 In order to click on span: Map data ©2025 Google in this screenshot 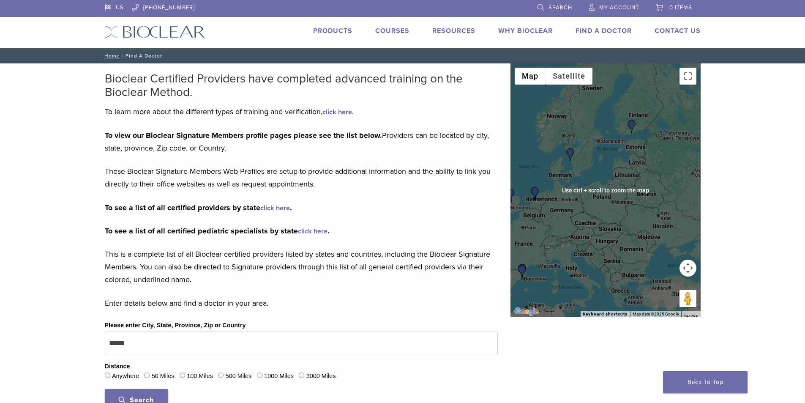, I will do `click(655, 313)`.